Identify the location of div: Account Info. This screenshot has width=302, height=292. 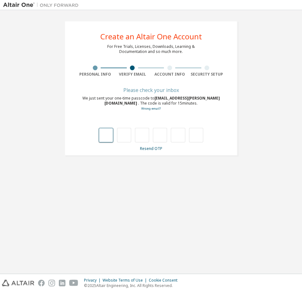
(170, 74).